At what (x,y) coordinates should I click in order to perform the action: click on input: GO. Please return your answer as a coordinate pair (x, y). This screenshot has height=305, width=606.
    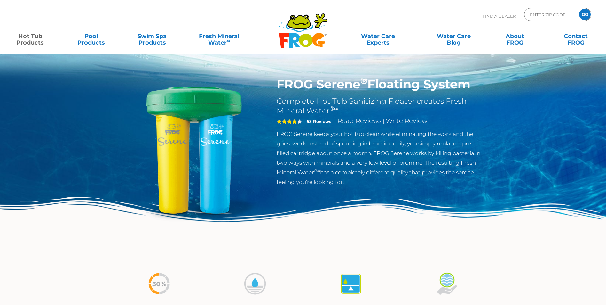
    Looking at the image, I should click on (585, 14).